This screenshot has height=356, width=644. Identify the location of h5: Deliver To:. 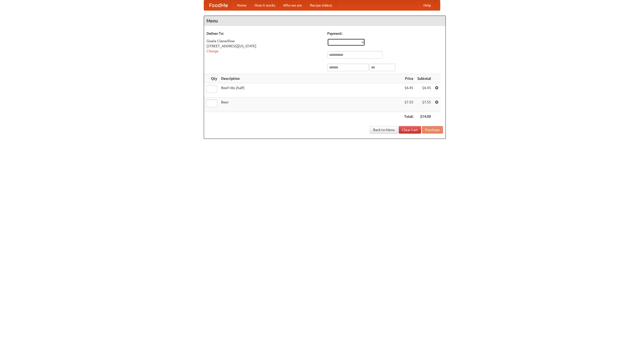
(264, 33).